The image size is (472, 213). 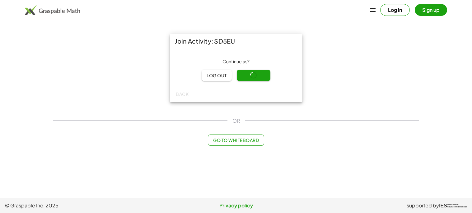 What do you see at coordinates (431, 10) in the screenshot?
I see `button: Sign up` at bounding box center [431, 10].